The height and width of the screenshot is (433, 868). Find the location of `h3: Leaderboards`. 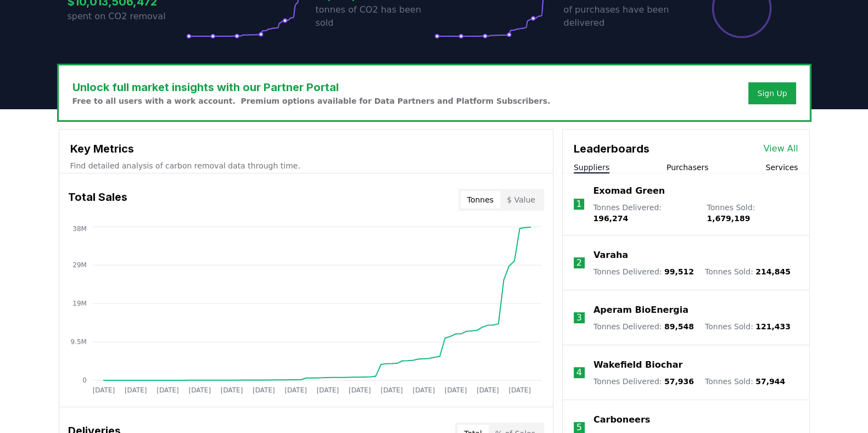

h3: Leaderboards is located at coordinates (612, 149).